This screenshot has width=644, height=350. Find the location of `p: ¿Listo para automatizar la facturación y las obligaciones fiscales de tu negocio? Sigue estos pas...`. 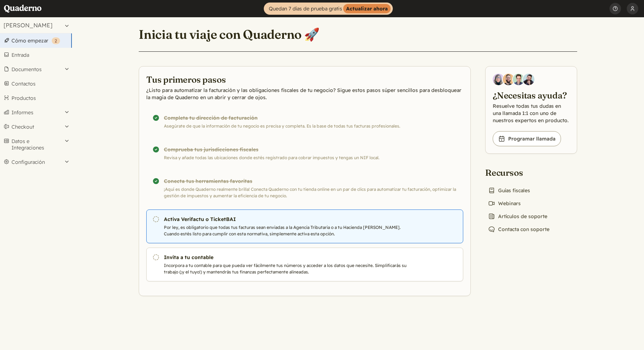

p: ¿Listo para automatizar la facturación y las obligaciones fiscales de tu negocio? Sigue estos pas... is located at coordinates (305, 94).